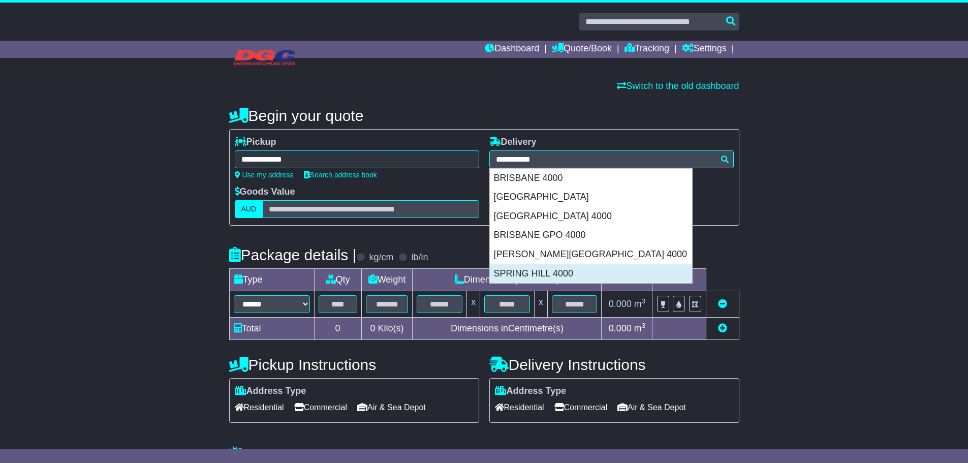  I want to click on a: Add new item, so click(723, 328).